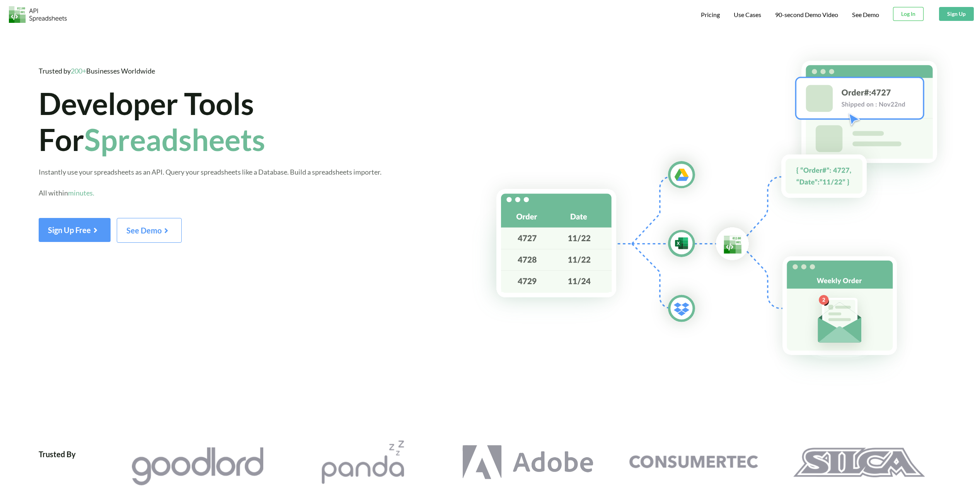 The width and height of the screenshot is (980, 494). I want to click on span: 200+, so click(79, 71).